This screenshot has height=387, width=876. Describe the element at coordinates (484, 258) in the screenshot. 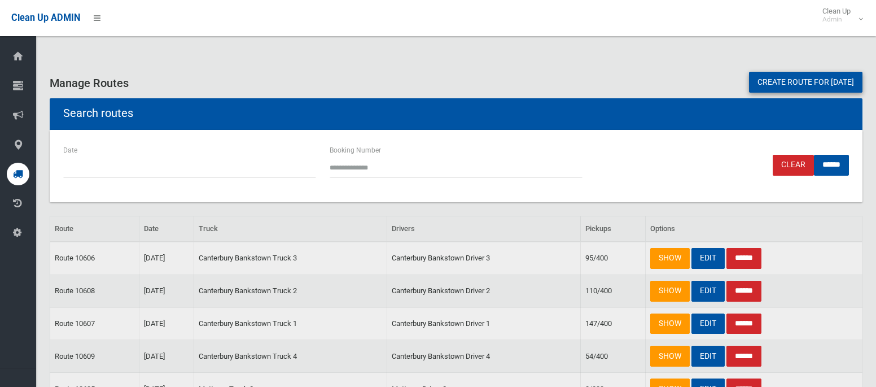

I see `td: Canterbury Bankstown Driver 3` at that location.